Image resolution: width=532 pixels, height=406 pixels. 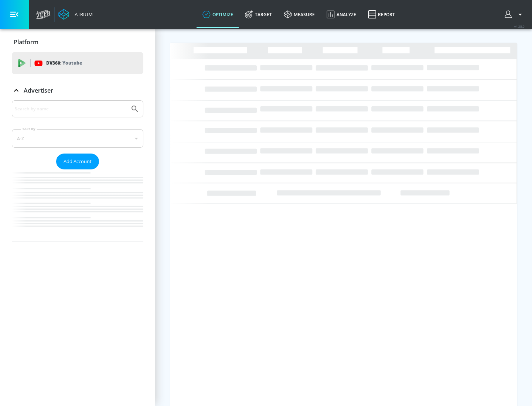 What do you see at coordinates (341, 14) in the screenshot?
I see `a: Analyze` at bounding box center [341, 14].